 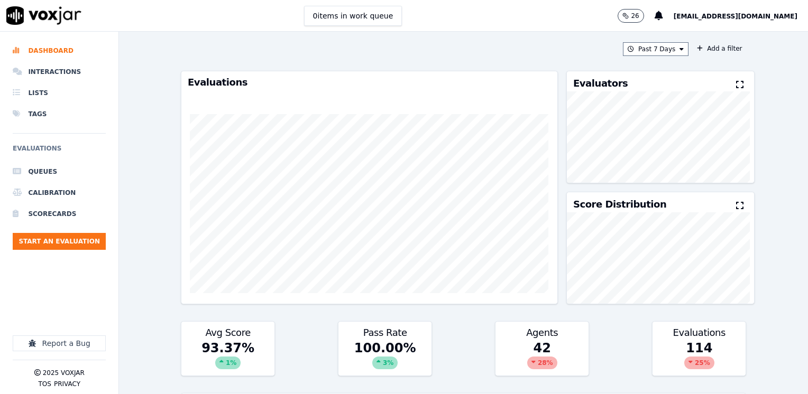 What do you see at coordinates (59, 93) in the screenshot?
I see `li: Lists` at bounding box center [59, 93].